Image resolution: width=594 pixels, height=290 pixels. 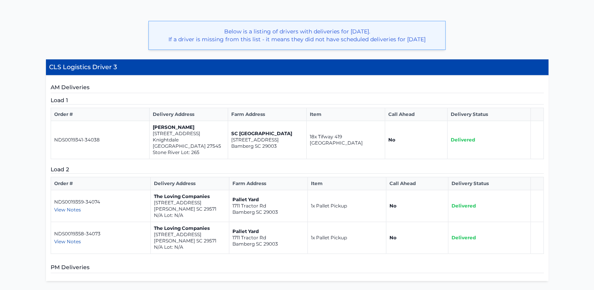 What do you see at coordinates (297, 169) in the screenshot?
I see `h5: Load 2` at bounding box center [297, 169].